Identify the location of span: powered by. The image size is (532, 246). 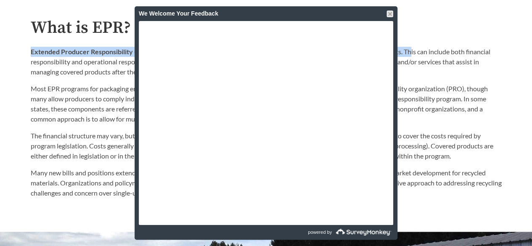
(319, 232).